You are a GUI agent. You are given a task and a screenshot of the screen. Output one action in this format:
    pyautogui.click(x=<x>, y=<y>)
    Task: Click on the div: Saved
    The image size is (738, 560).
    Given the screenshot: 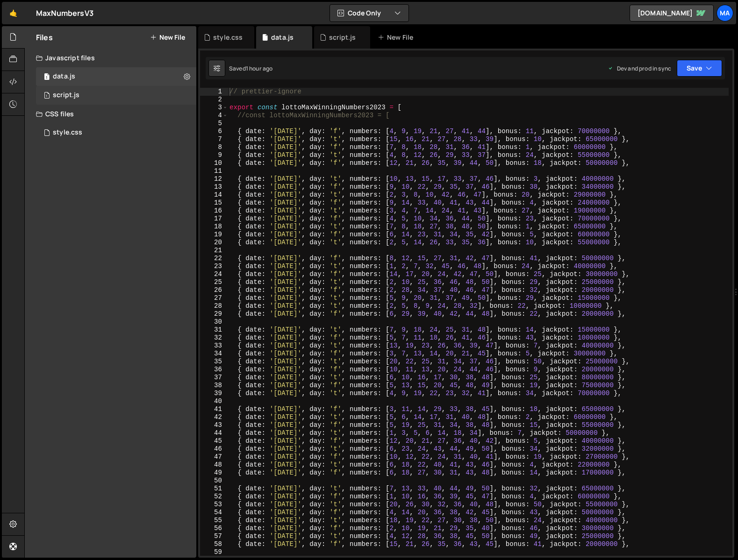 What is the action you would take?
    pyautogui.click(x=250, y=68)
    